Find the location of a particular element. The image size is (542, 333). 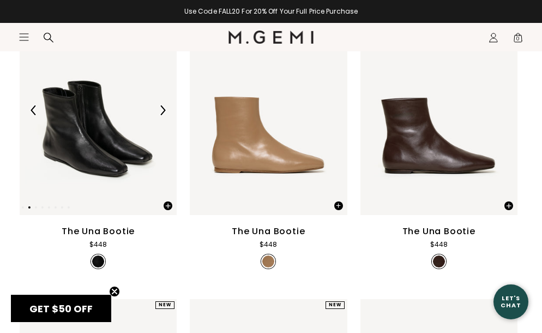

a: Previous ArrowNext ArrowThe Una Bootie$448 is located at coordinates (98, 139).